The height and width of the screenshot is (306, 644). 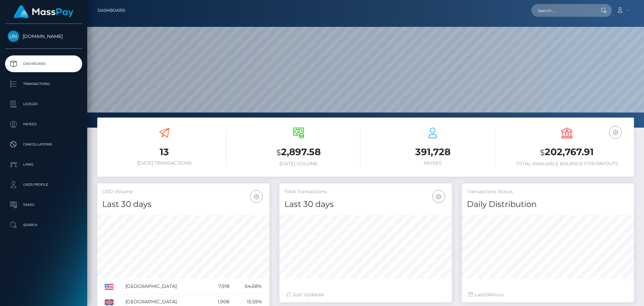 I want to click on p: Transactions, so click(x=44, y=84).